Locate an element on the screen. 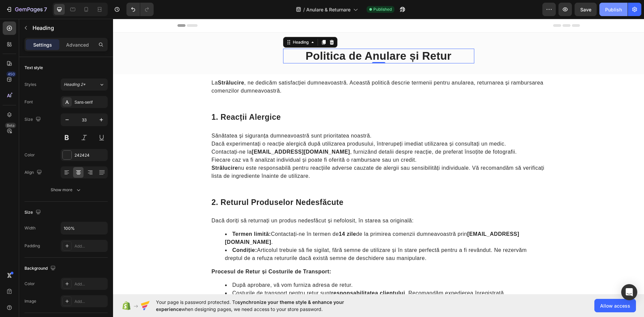  strong: 14 zile is located at coordinates (234, 215).